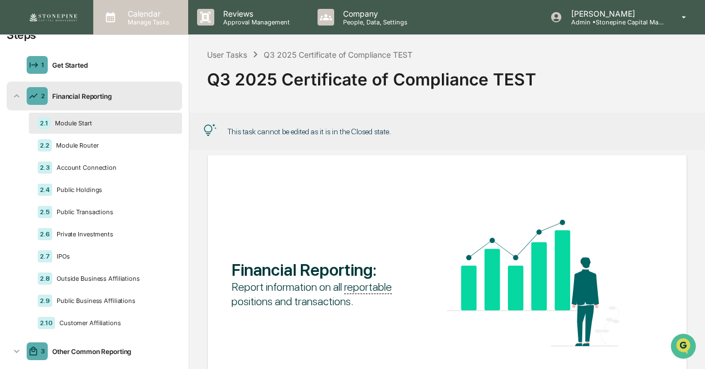 The width and height of the screenshot is (705, 369). What do you see at coordinates (368, 287) in the screenshot?
I see `u: reportable` at bounding box center [368, 287].